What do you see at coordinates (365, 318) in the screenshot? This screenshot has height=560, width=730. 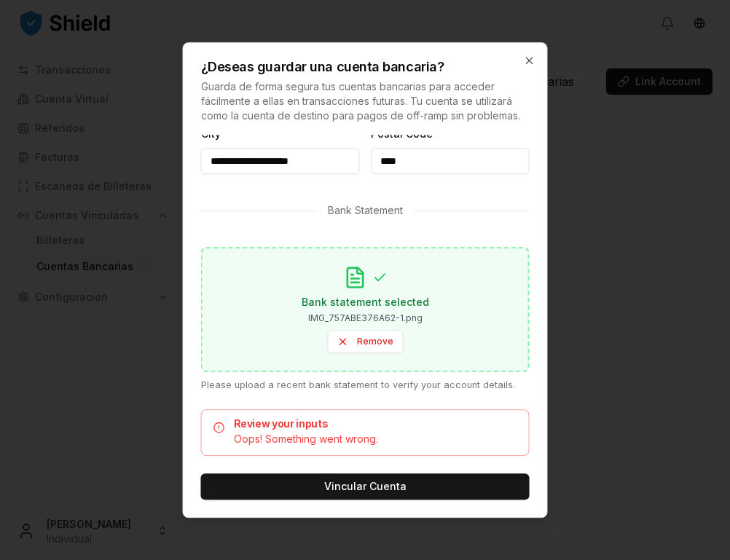 I see `p: IMG_757ABE376A62-1.png` at bounding box center [365, 318].